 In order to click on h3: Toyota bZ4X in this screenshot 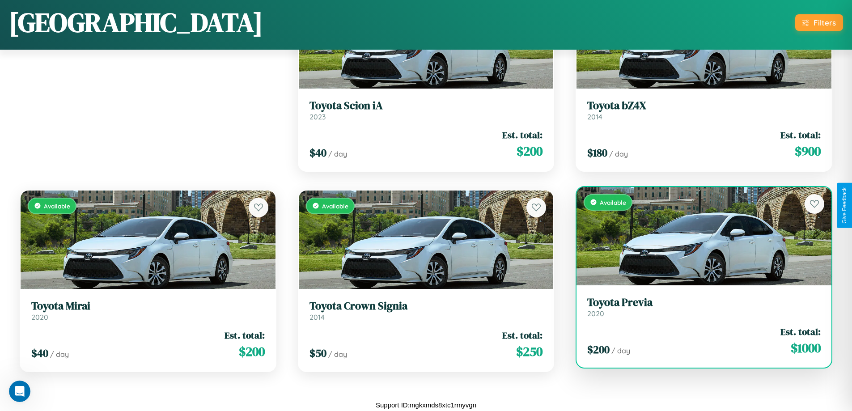, I will do `click(704, 106)`.